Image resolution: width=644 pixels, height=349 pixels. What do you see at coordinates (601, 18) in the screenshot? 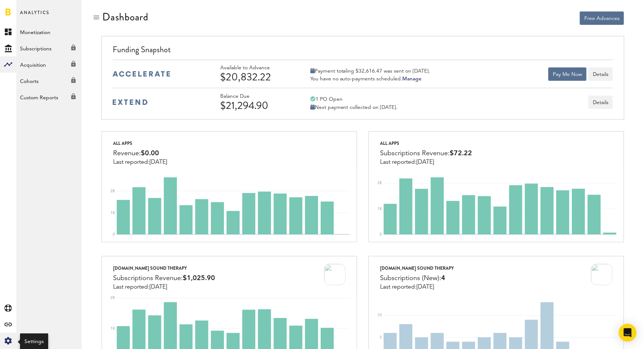
I see `button: Free Advances` at bounding box center [601, 18].